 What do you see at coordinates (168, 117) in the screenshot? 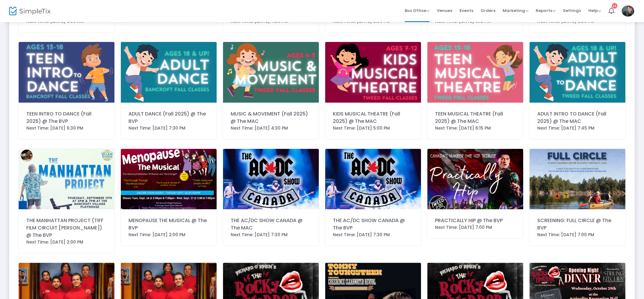
I see `div: ADULT DANCE (Fall 2025) @ The BVP` at bounding box center [168, 117].